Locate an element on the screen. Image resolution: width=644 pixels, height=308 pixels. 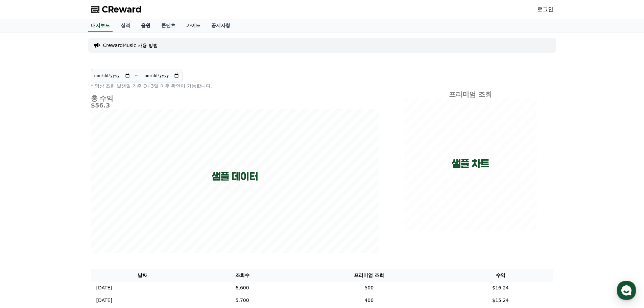
th: 날짜 is located at coordinates (142, 275).